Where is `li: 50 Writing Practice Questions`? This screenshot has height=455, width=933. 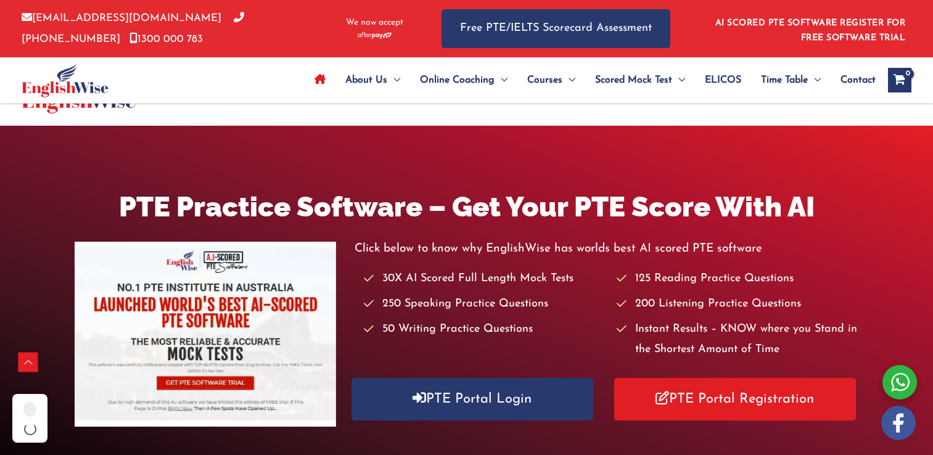 li: 50 Writing Practice Questions is located at coordinates (485, 329).